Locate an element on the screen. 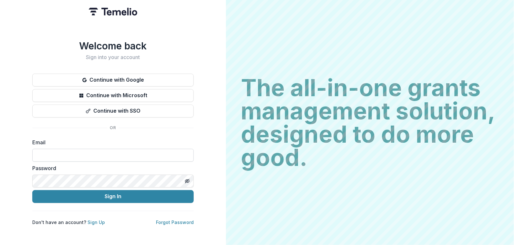  label: Email is located at coordinates (111, 142).